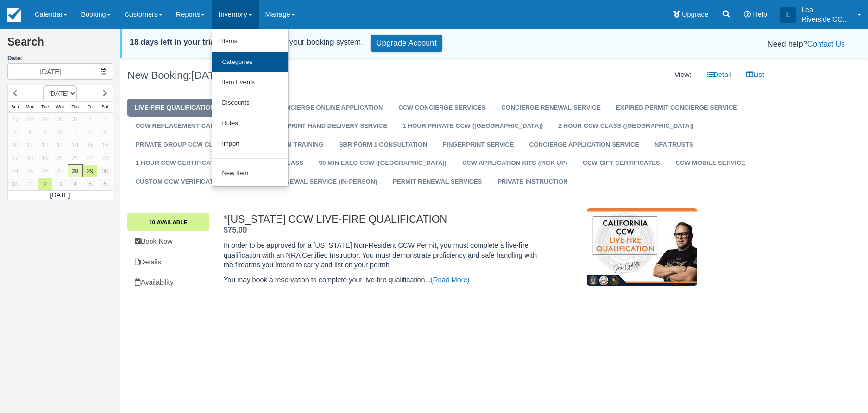 The image size is (868, 413). Describe the element at coordinates (175, 108) in the screenshot. I see `a: LIVE-FIRE QUALIFICATION` at that location.